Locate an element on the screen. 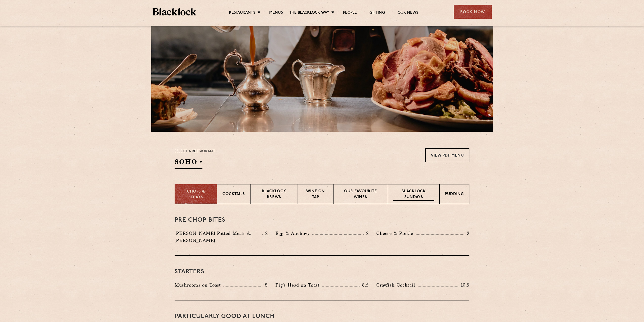 The width and height of the screenshot is (644, 322). p: Pig's Head on Toast is located at coordinates (299, 285).